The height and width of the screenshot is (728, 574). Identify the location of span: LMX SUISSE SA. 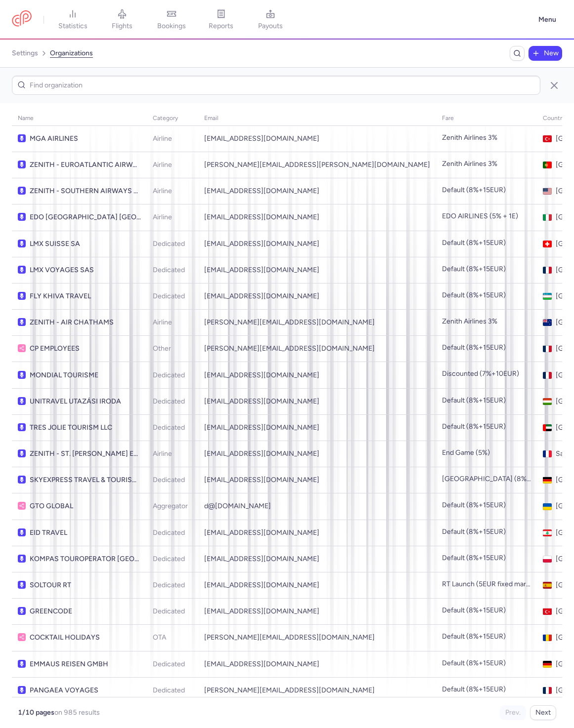
(85, 244).